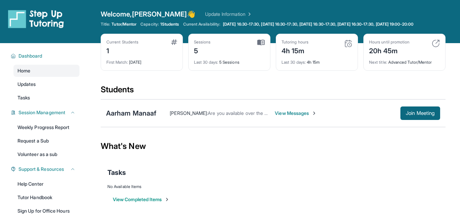 Image resolution: width=460 pixels, height=218 pixels. I want to click on img: logo, so click(36, 19).